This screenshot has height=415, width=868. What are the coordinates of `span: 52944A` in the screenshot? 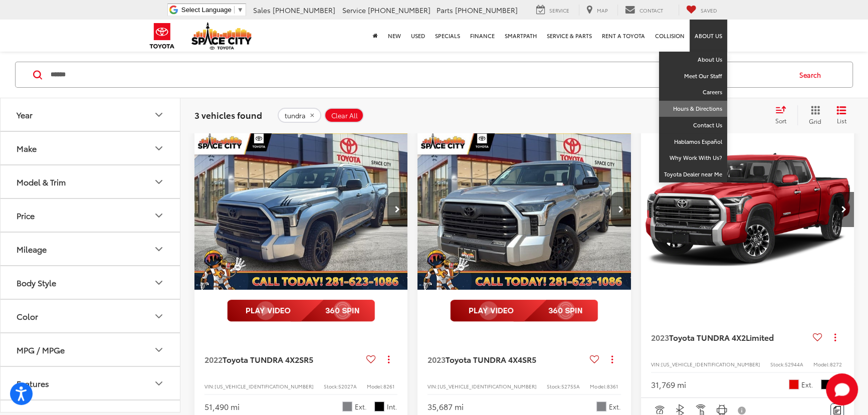 It's located at (793, 364).